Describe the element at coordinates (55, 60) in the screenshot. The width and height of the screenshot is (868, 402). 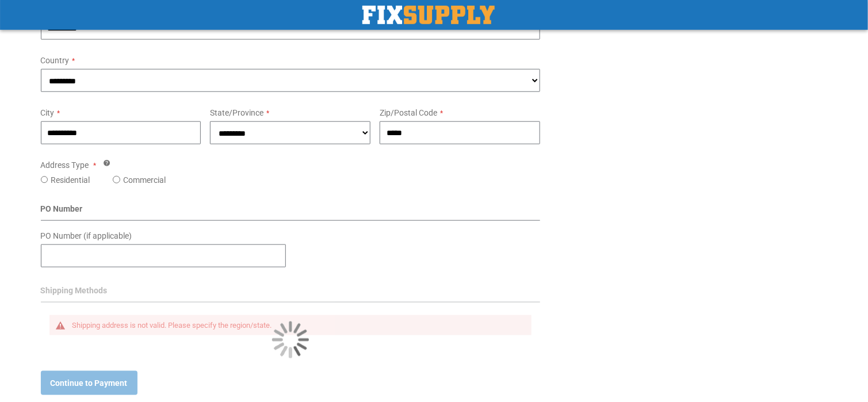
I see `span: Country` at that location.